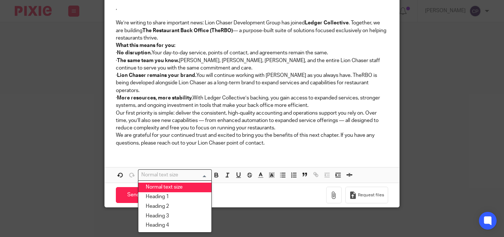 Image resolution: width=504 pixels, height=237 pixels. What do you see at coordinates (134, 53) in the screenshot?
I see `strong: No disruption.` at bounding box center [134, 53].